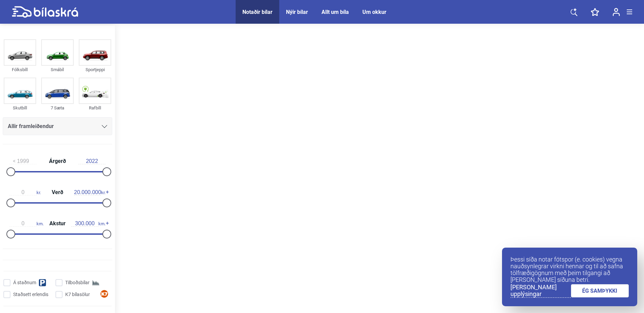  What do you see at coordinates (57, 161) in the screenshot?
I see `span: Árgerð` at bounding box center [57, 161].